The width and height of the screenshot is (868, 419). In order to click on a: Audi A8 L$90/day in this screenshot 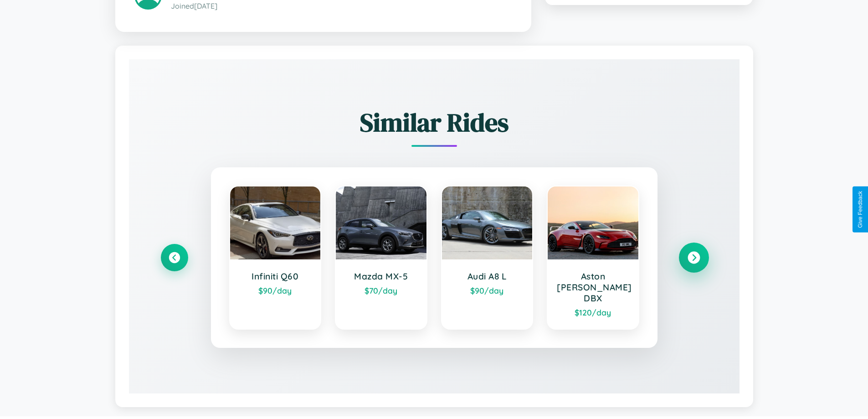, I will do `click(487, 257)`.